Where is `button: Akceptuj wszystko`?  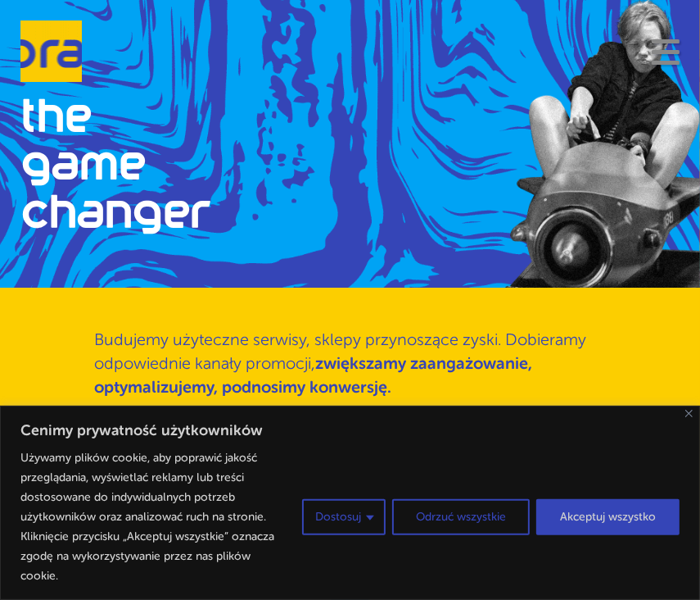 button: Akceptuj wszystko is located at coordinates (608, 517).